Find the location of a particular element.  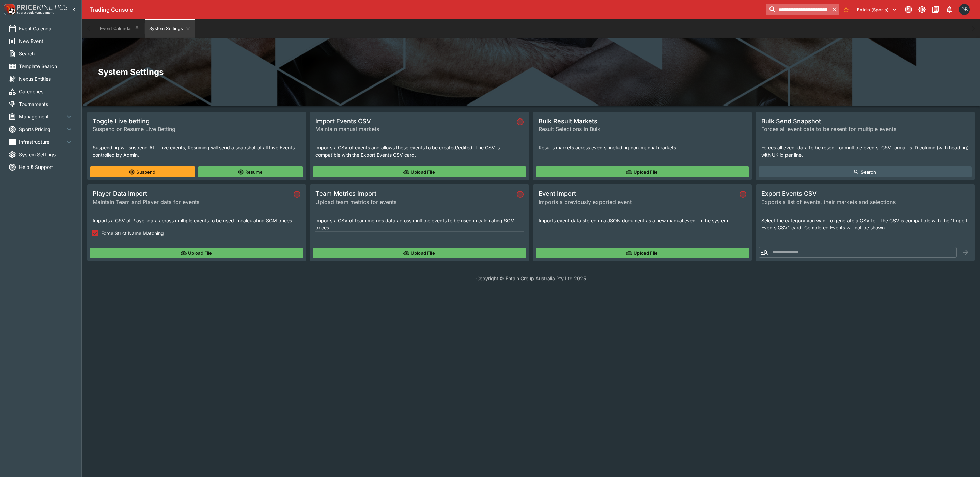

button: Resume is located at coordinates (250, 172).